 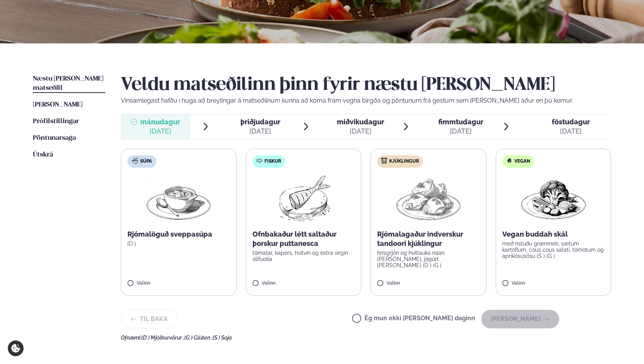 What do you see at coordinates (554, 234) in the screenshot?
I see `p: Vegan buddah skál` at bounding box center [554, 234].